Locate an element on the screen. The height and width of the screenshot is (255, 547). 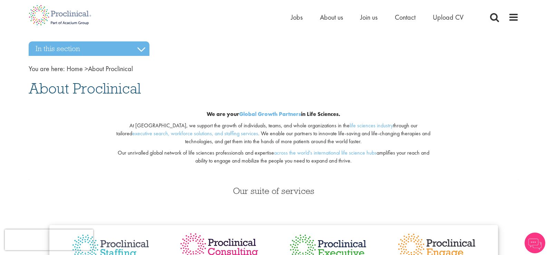
a: Upload CV is located at coordinates (448, 17).